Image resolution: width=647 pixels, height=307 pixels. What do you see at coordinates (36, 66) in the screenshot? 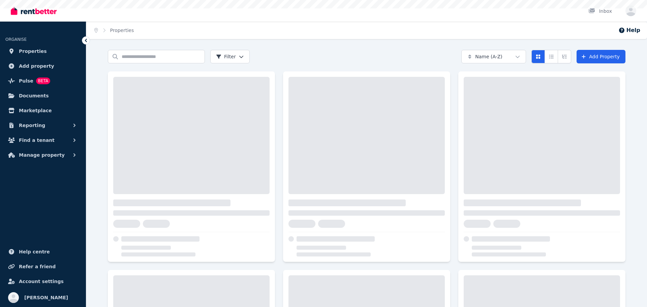
I see `span: Add property` at bounding box center [36, 66].